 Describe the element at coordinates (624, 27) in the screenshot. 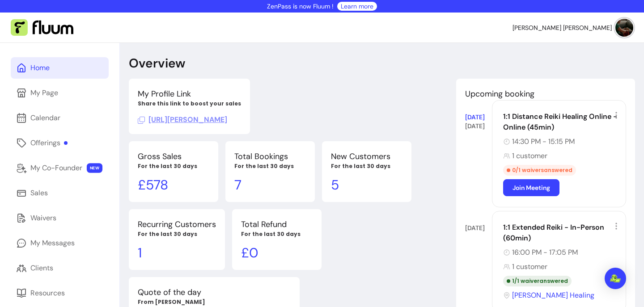

I see `img: avatar` at that location.